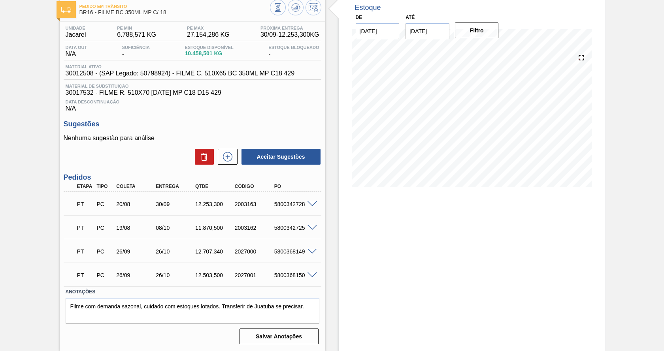 The width and height of the screenshot is (664, 351). Describe the element at coordinates (192, 102) in the screenshot. I see `span: Data Descontinuação` at that location.